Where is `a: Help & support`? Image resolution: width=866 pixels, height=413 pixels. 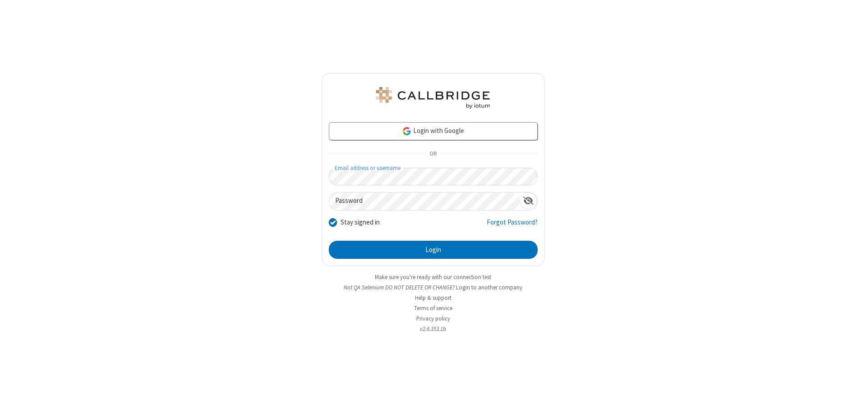
a: Help & support is located at coordinates (433, 298).